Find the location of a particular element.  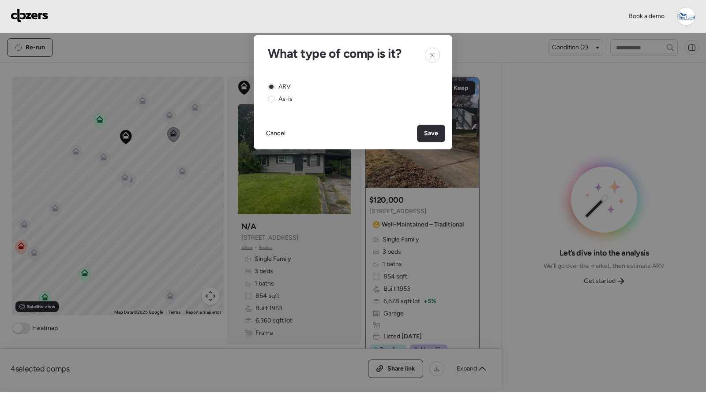

span: Save is located at coordinates (431, 134).